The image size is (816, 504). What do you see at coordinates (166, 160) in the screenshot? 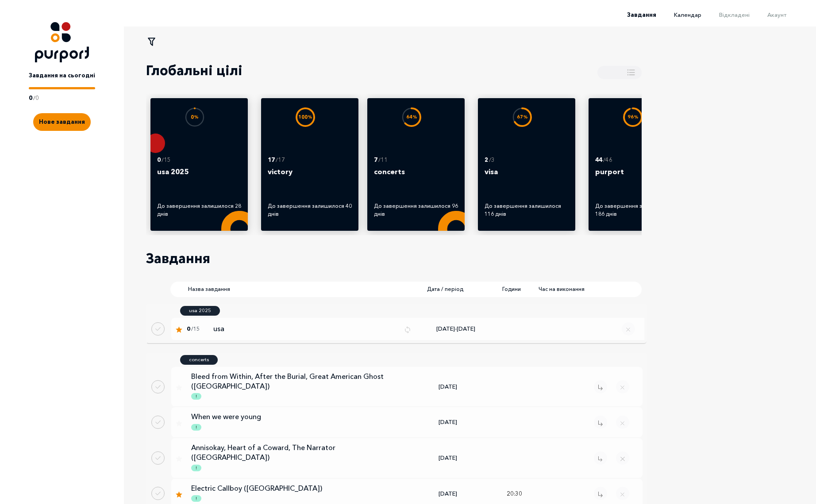
I see `p: / 15` at bounding box center [166, 160].